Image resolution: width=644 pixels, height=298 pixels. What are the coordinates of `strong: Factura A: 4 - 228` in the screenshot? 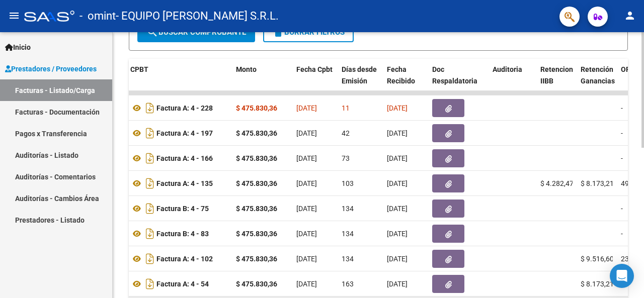 It's located at (185, 108).